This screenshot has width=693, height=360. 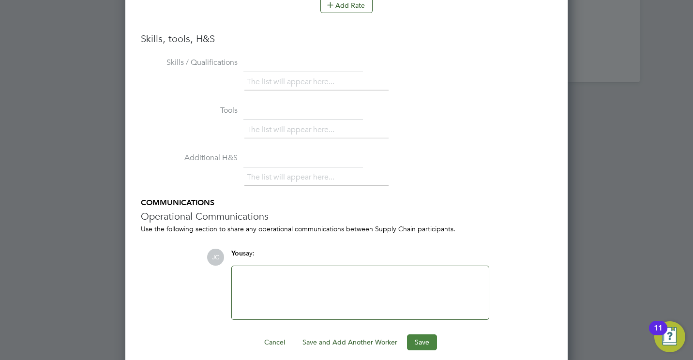 What do you see at coordinates (346, 229) in the screenshot?
I see `div: Use the following section to share any operational communications between Supply Chain participants.` at bounding box center [346, 229].